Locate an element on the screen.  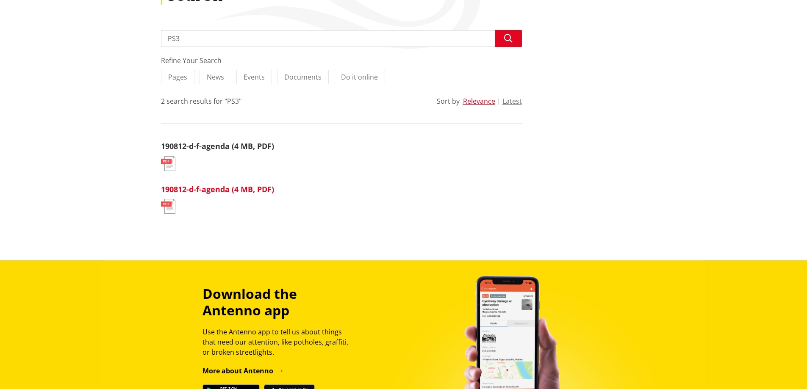
input: Search input is located at coordinates (341, 39).